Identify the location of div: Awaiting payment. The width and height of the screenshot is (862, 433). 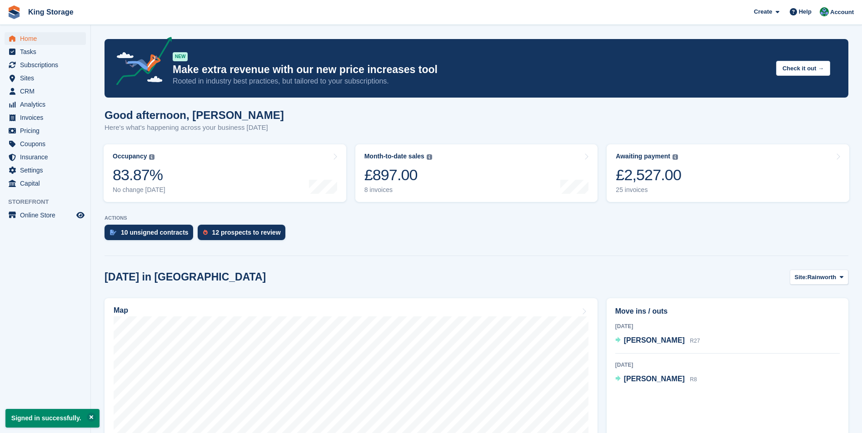
(643, 156).